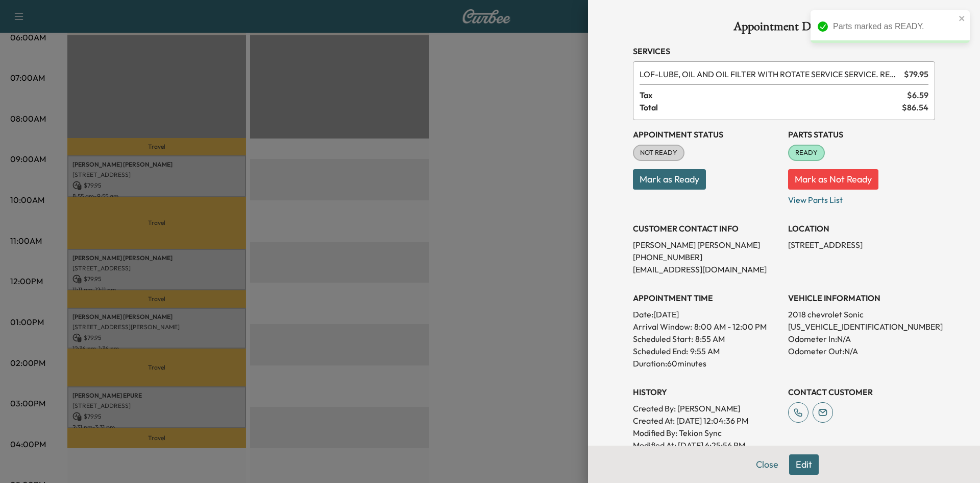 The width and height of the screenshot is (980, 483). I want to click on span: $ 79.95, so click(916, 74).